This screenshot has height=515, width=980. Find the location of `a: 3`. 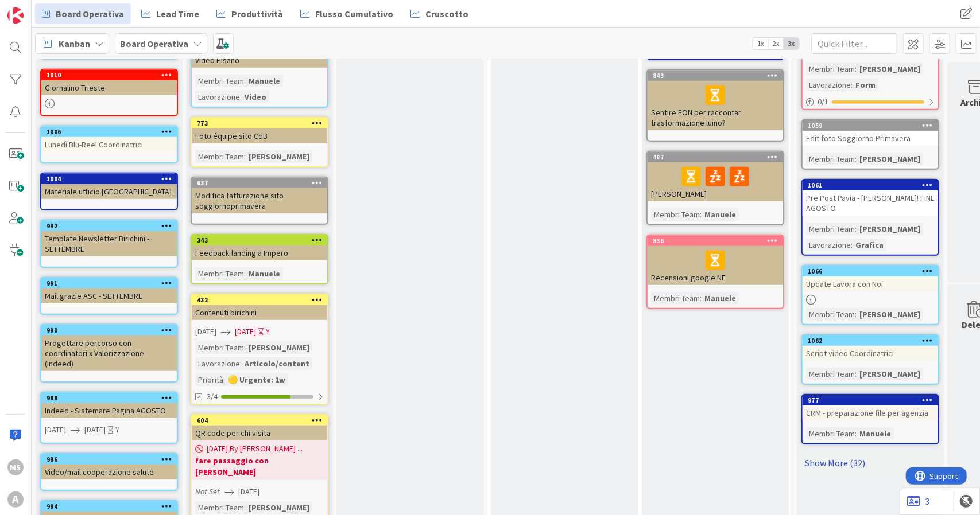

a: 3 is located at coordinates (918, 501).